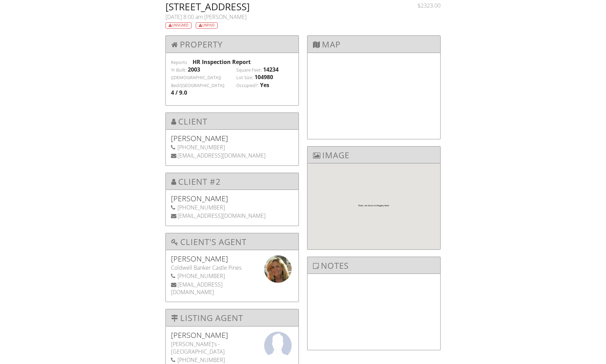  What do you see at coordinates (232, 317) in the screenshot?
I see `h3: Listing Agent` at bounding box center [232, 317].